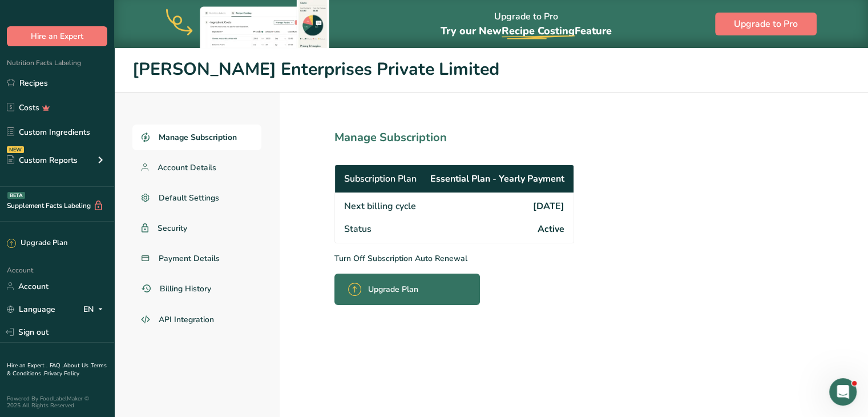  Describe the element at coordinates (26, 366) in the screenshot. I see `a: Hire an Expert .` at that location.